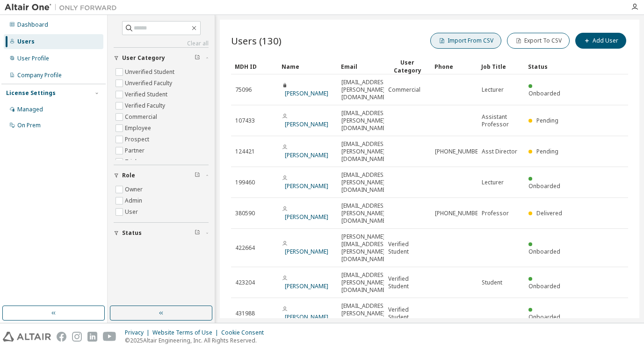 The width and height of the screenshot is (644, 350). I want to click on button: Import From CSV, so click(466, 41).